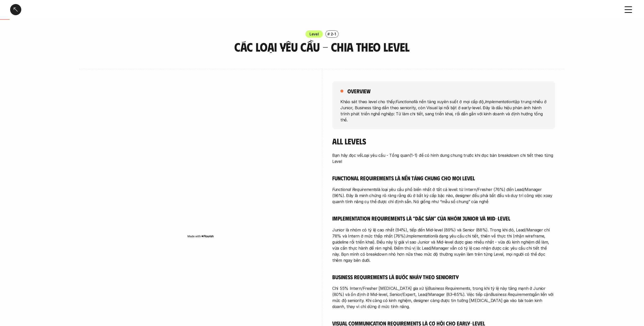  Describe the element at coordinates (444, 277) in the screenshot. I see `h5: Business Requirements là bước nhảy theo seniority` at that location.